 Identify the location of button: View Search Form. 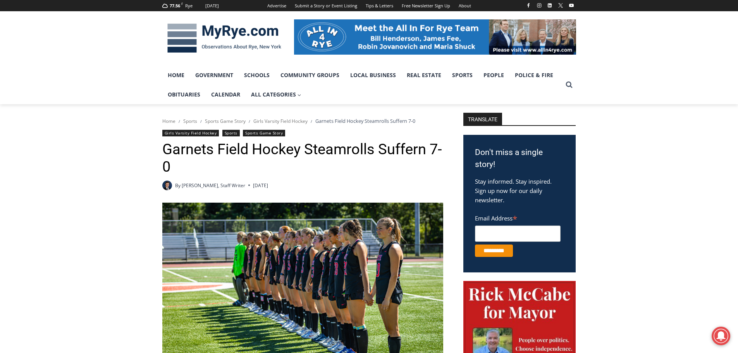
(569, 85).